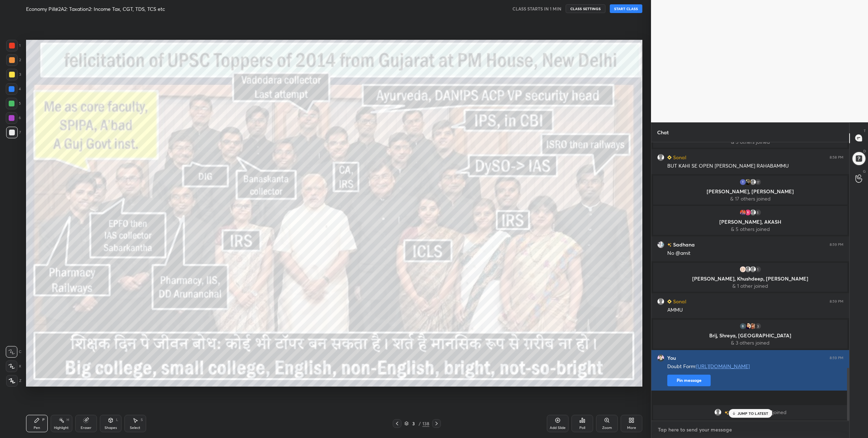 The image size is (868, 438). Describe the element at coordinates (750, 281) in the screenshot. I see `div: grid` at that location.